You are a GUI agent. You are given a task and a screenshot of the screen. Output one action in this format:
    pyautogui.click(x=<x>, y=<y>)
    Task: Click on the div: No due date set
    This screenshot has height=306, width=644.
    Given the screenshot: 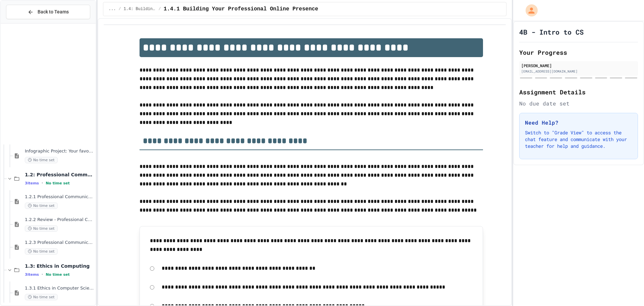 What is the action you would take?
    pyautogui.click(x=579, y=103)
    